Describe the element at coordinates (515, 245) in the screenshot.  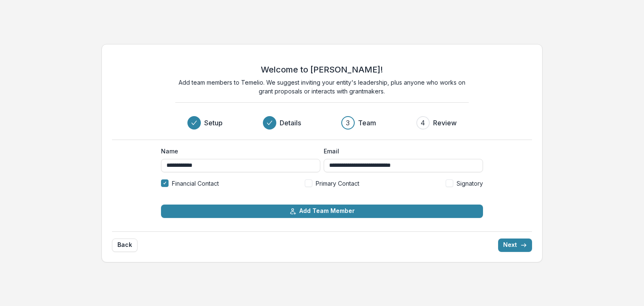
I see `button: Next` at that location.